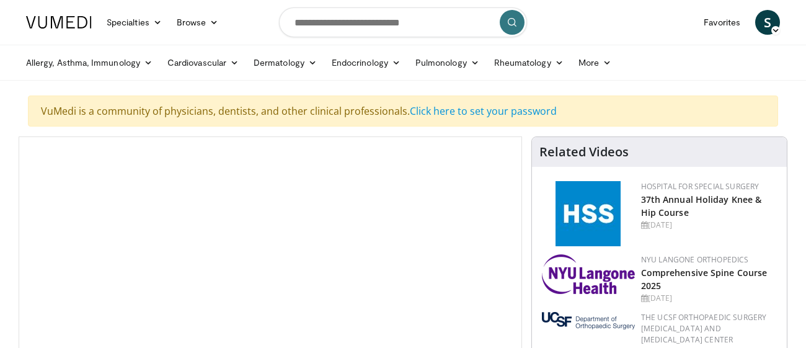 The height and width of the screenshot is (348, 806). What do you see at coordinates (768, 22) in the screenshot?
I see `a: S` at bounding box center [768, 22].